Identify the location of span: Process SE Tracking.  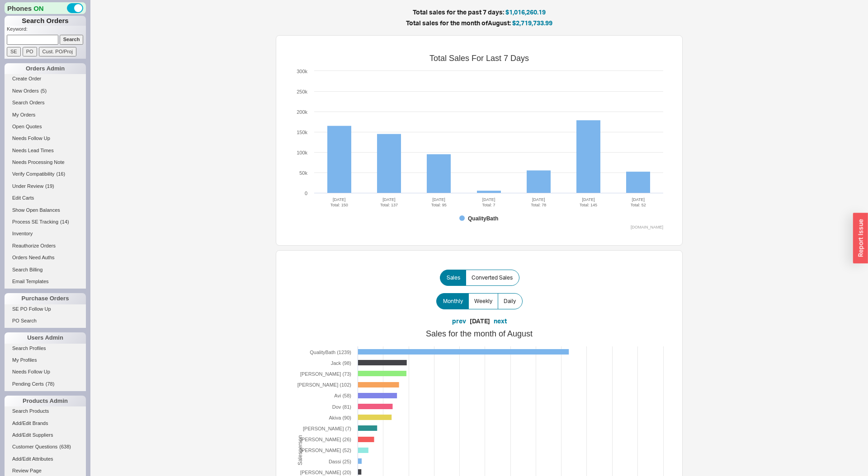
(36, 222).